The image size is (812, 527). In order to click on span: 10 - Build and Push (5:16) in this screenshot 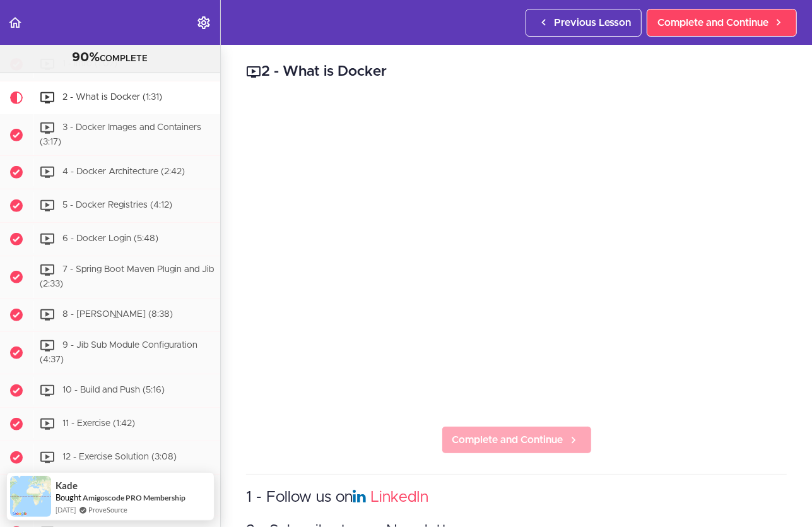, I will do `click(114, 390)`.